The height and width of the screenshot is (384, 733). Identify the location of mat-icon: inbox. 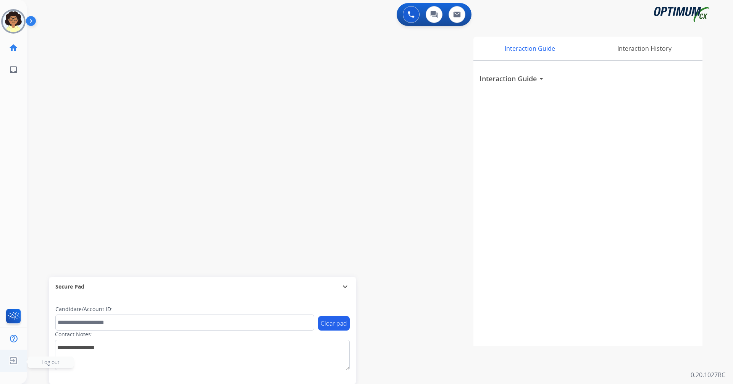
(13, 70).